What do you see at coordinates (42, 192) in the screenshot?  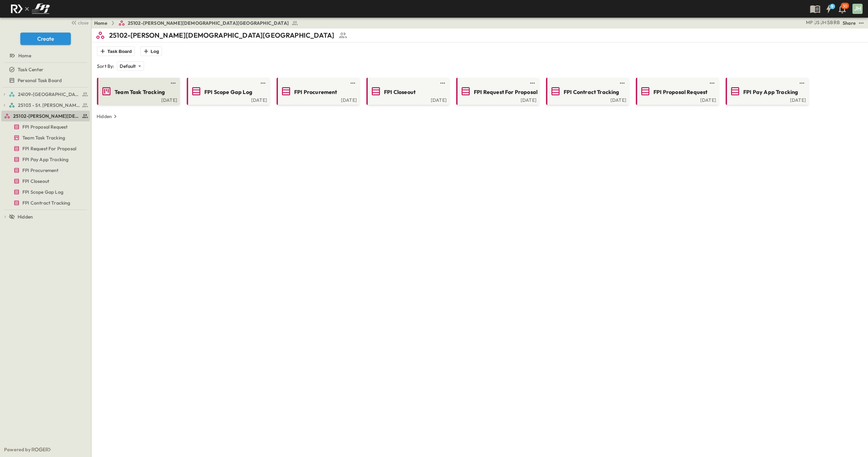 I see `span: FPI Scope Gap Log` at bounding box center [42, 192].